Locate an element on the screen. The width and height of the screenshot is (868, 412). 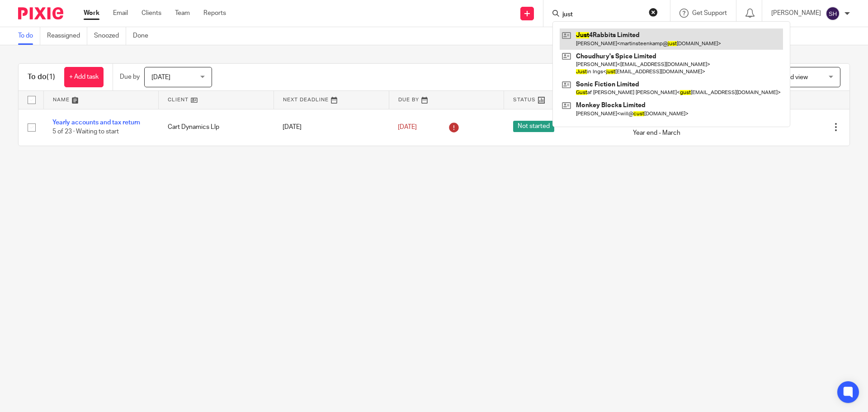
a: + Add task is located at coordinates (84, 77).